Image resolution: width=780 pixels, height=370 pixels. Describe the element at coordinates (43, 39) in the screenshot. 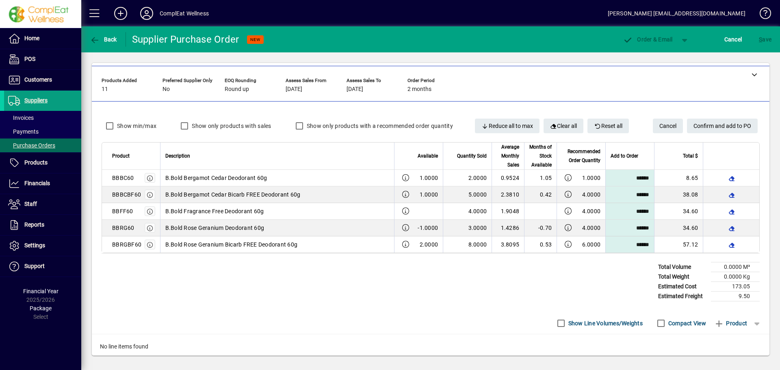

I see `a: Home` at that location.